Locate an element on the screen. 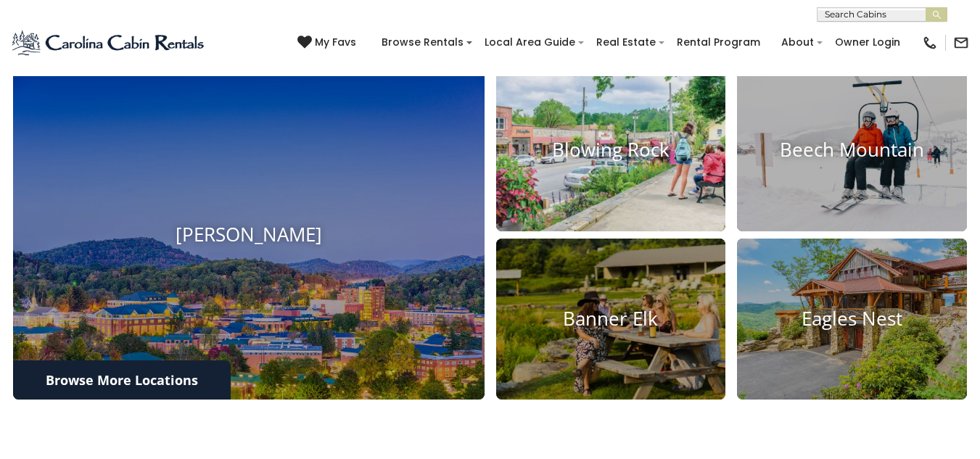 This screenshot has height=459, width=980. a: Local Area Guide is located at coordinates (529, 42).